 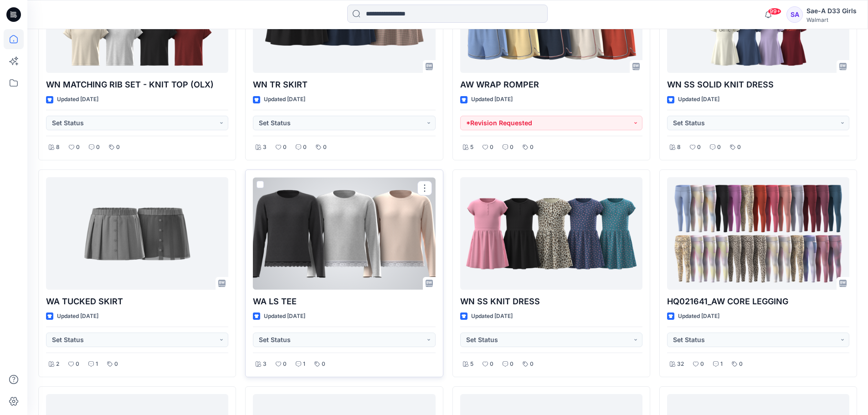 What do you see at coordinates (831, 11) in the screenshot?
I see `div: Sae-A D33 Girls` at bounding box center [831, 11].